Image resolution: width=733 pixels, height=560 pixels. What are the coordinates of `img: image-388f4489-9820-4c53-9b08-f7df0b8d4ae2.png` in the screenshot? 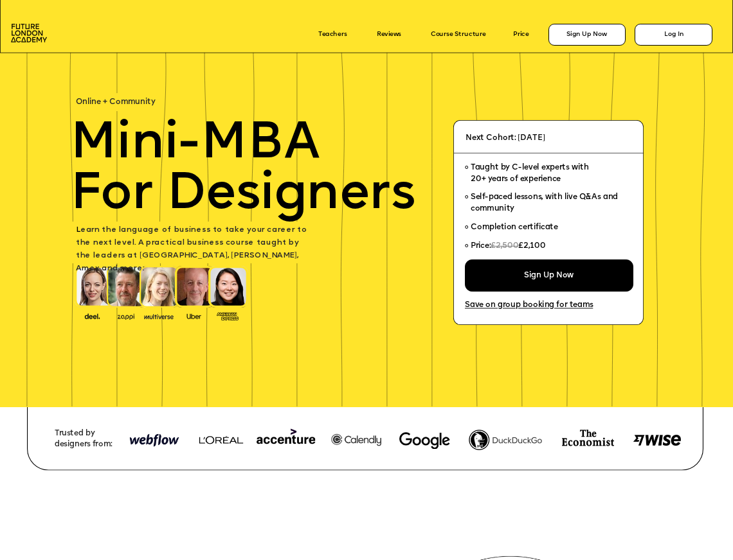 It's located at (92, 316).